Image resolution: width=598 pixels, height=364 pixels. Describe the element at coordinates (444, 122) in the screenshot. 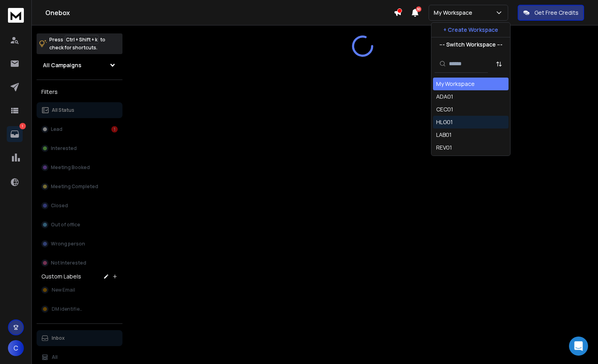

I see `div: HLG01` at that location.